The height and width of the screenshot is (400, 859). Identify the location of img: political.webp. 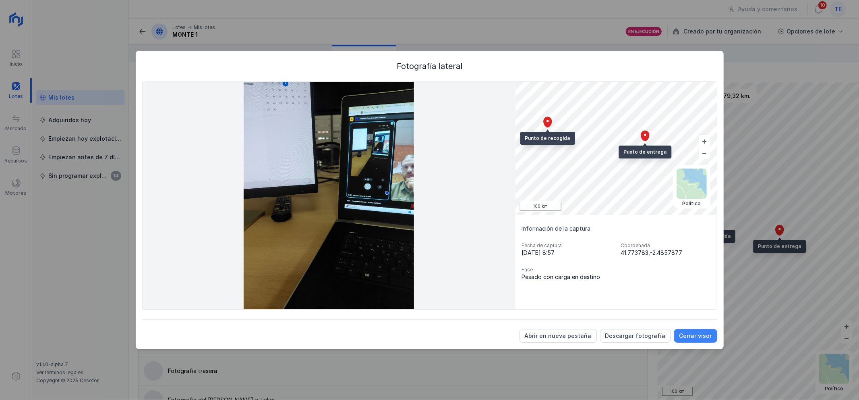
(692, 183).